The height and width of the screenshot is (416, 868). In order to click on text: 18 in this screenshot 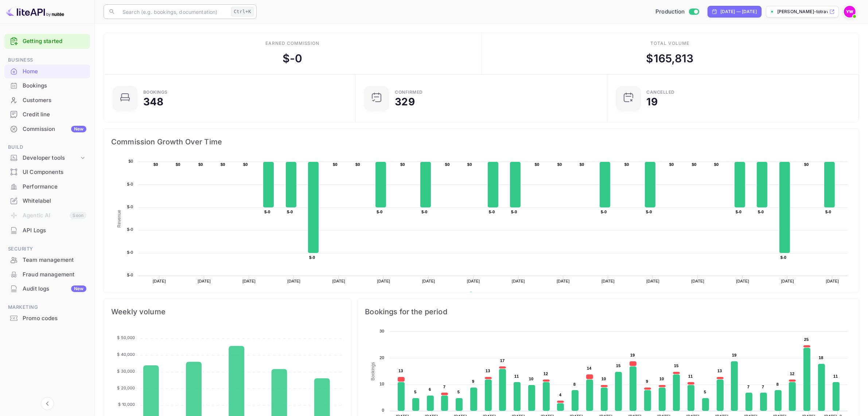, I will do `click(821, 358)`.